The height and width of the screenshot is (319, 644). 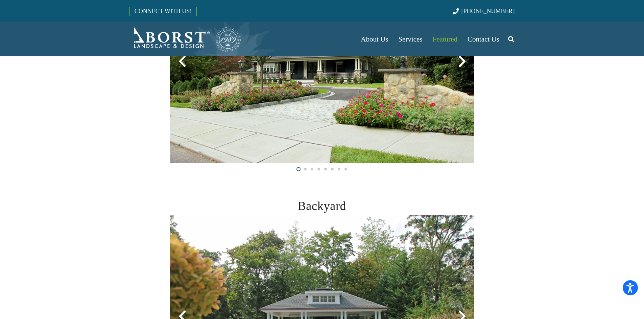 I want to click on a: Search, so click(x=511, y=39).